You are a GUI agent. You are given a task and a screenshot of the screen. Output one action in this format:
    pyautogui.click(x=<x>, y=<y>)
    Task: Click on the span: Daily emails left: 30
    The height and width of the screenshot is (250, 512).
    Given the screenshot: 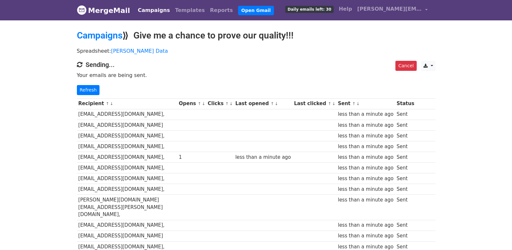 What is the action you would take?
    pyautogui.click(x=309, y=9)
    